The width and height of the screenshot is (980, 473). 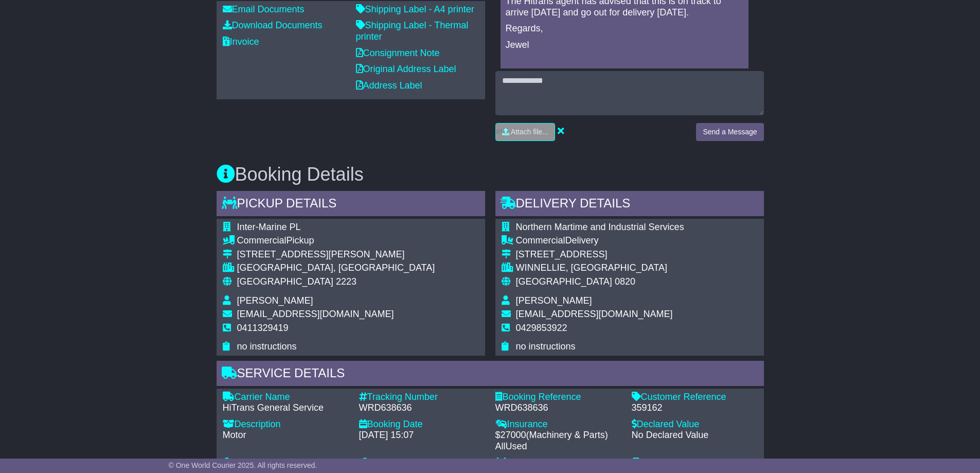 I want to click on div: Pickup, so click(x=336, y=241).